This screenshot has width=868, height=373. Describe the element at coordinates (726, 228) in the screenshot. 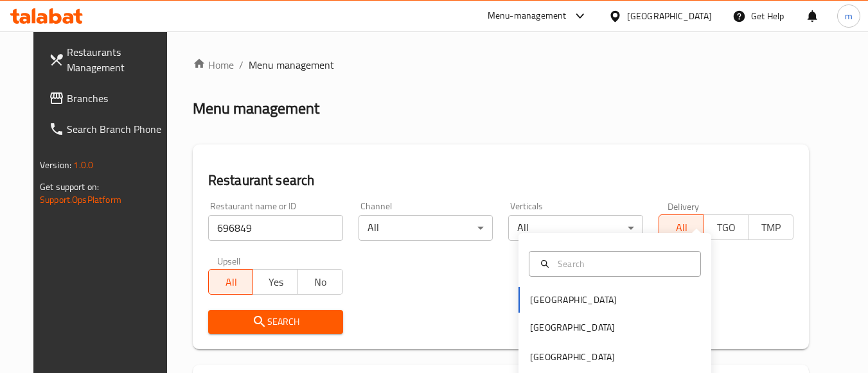

I see `button: TGO` at that location.